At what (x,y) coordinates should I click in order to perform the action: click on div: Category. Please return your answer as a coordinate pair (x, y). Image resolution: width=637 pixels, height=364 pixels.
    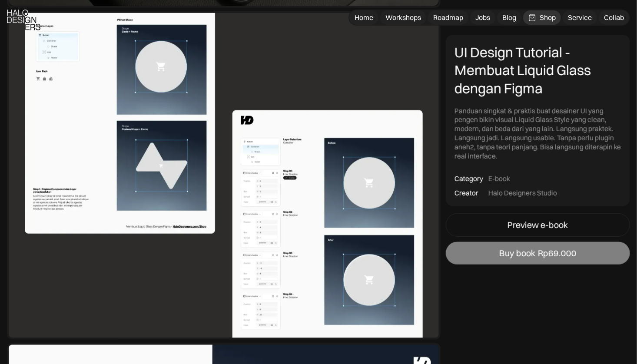
    Looking at the image, I should click on (469, 179).